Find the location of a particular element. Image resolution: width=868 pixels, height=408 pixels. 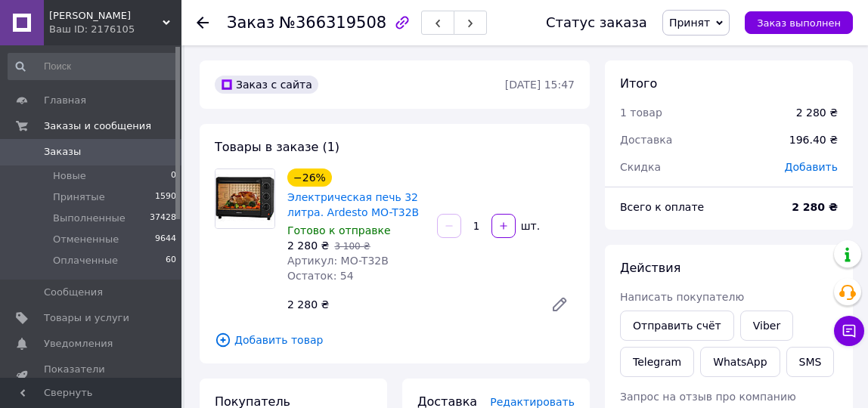

span: Товары в заказе (1) is located at coordinates (277, 147).